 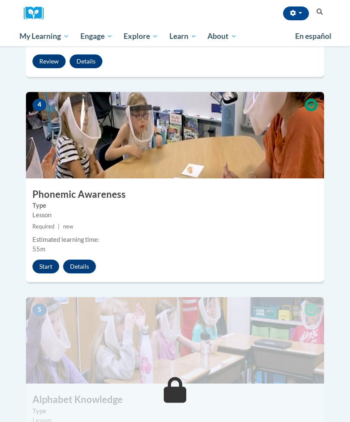 I want to click on h3: Phonemic Awareness, so click(x=175, y=194).